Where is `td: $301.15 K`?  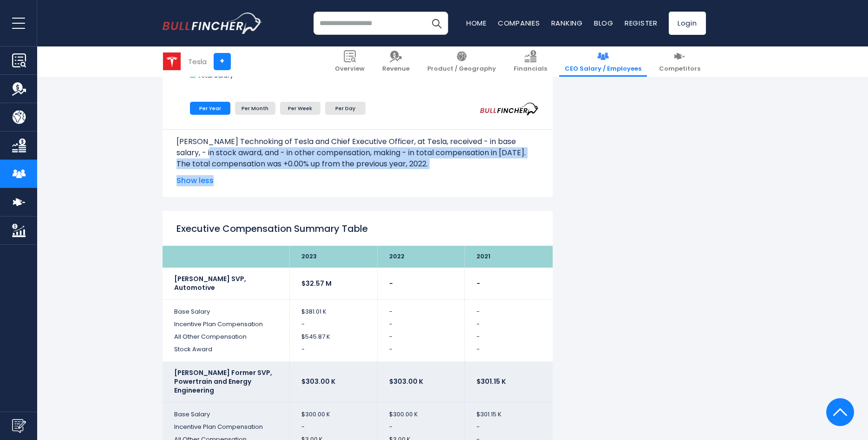 td: $301.15 K is located at coordinates (508, 411).